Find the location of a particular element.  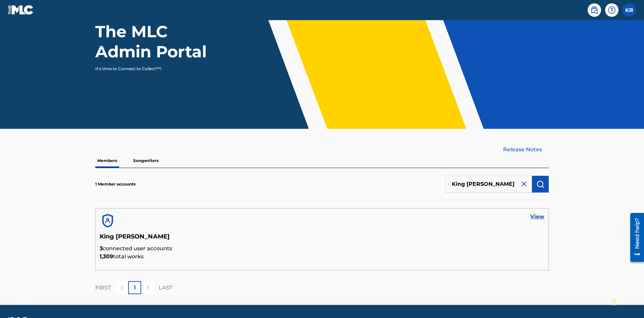

p: FIRST is located at coordinates (103, 288).